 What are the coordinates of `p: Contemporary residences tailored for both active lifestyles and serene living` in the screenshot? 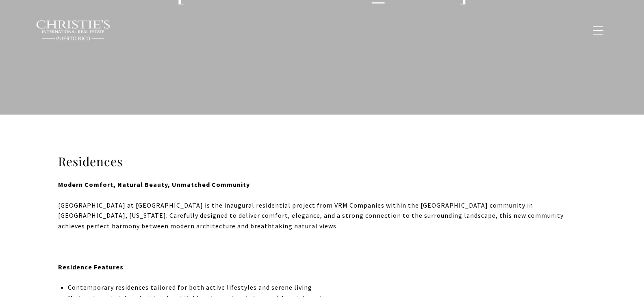 It's located at (327, 287).